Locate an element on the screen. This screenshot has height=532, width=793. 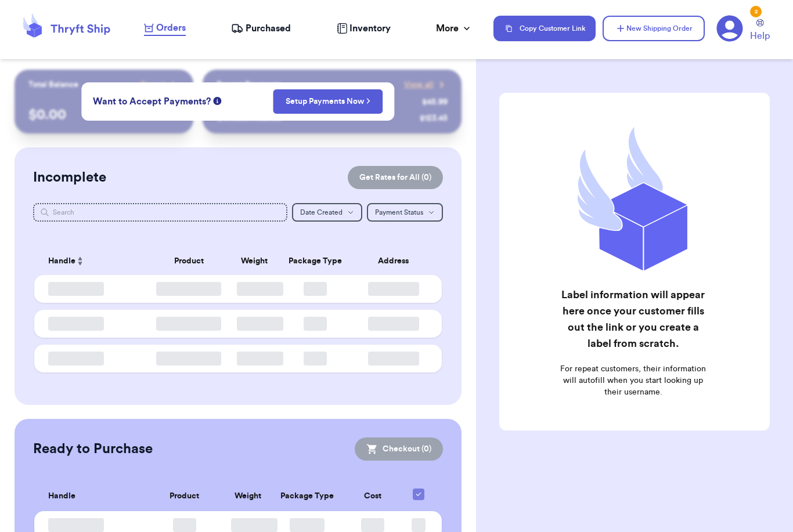
p: Recent Payments is located at coordinates (249, 85).